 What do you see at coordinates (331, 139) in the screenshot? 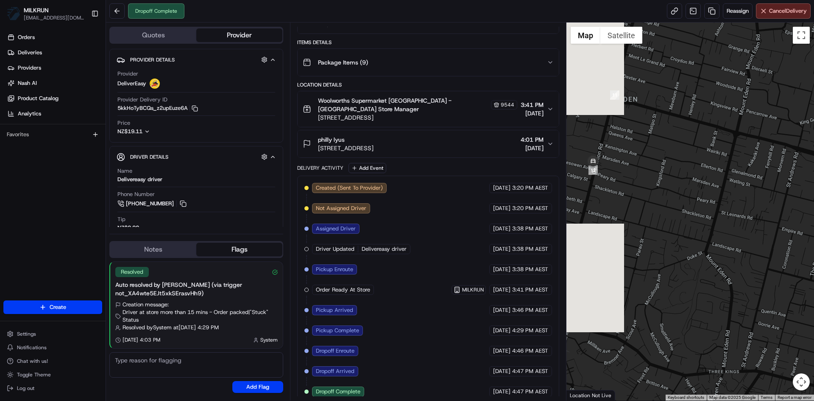
I see `span: philly lyus` at bounding box center [331, 139].